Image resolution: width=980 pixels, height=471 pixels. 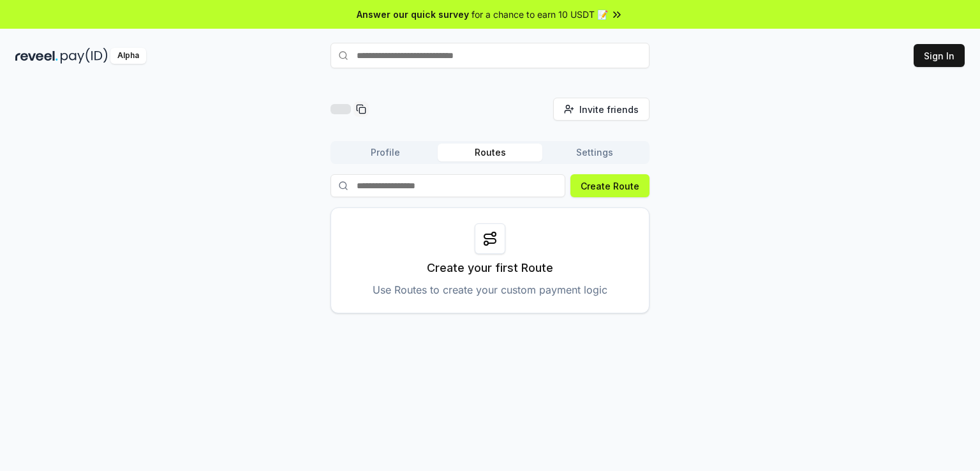 I want to click on button: Create Route, so click(x=610, y=186).